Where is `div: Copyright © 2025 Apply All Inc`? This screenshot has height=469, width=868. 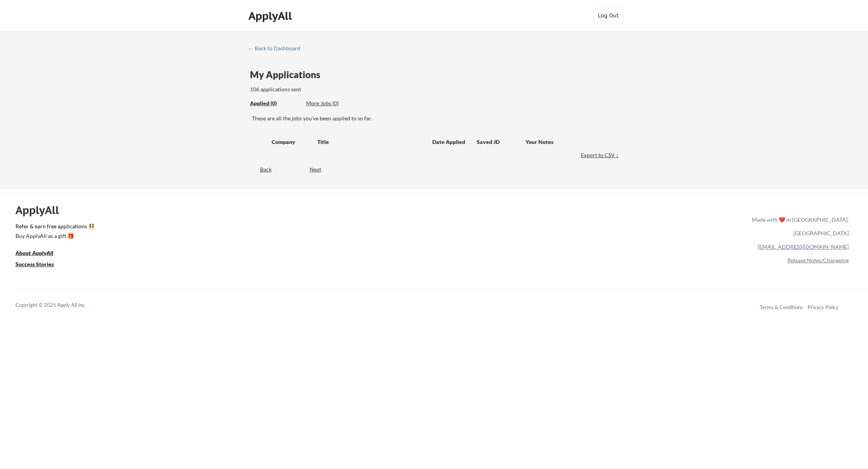
div: Copyright © 2025 Apply All Inc is located at coordinates (60, 306).